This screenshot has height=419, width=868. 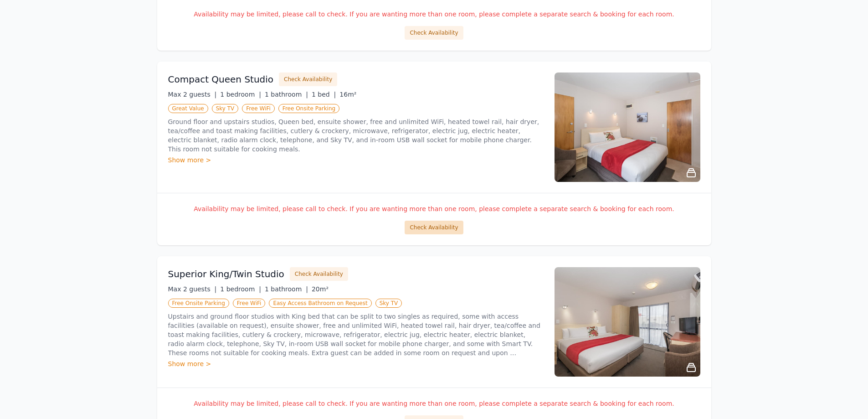 What do you see at coordinates (356, 335) in the screenshot?
I see `p: Upstairs and ground floor studios with King bed that can be split to two singles as required, som...` at bounding box center [356, 335].